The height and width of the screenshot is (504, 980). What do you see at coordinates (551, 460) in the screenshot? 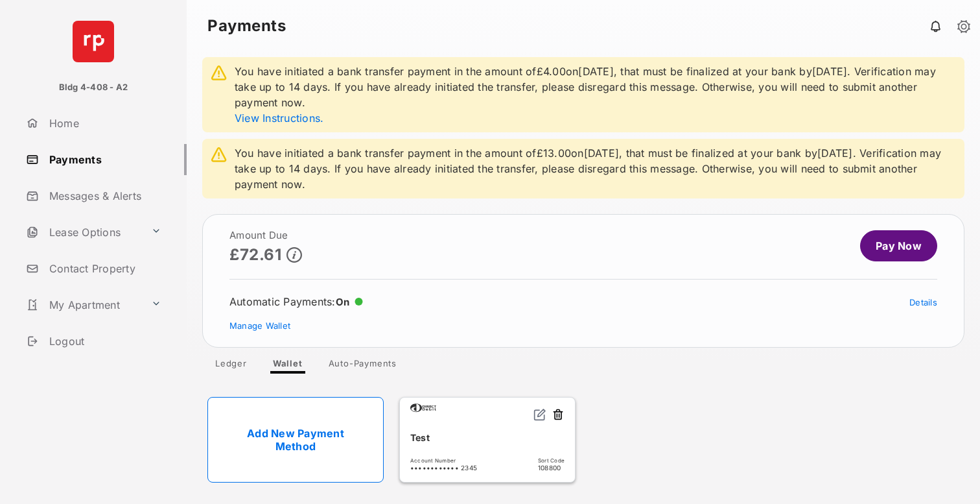
I see `span: Sort Code` at bounding box center [551, 460].